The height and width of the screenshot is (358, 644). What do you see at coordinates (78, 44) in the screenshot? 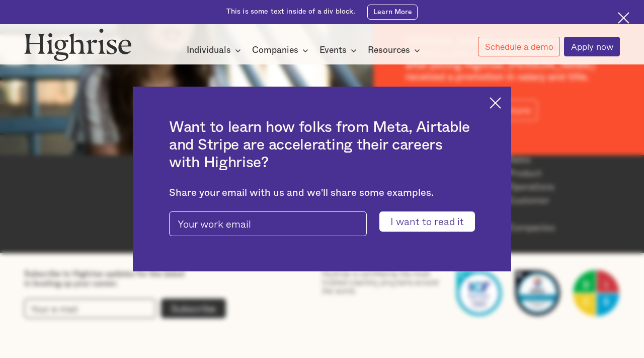
I see `img: Highrise logo` at bounding box center [78, 44].